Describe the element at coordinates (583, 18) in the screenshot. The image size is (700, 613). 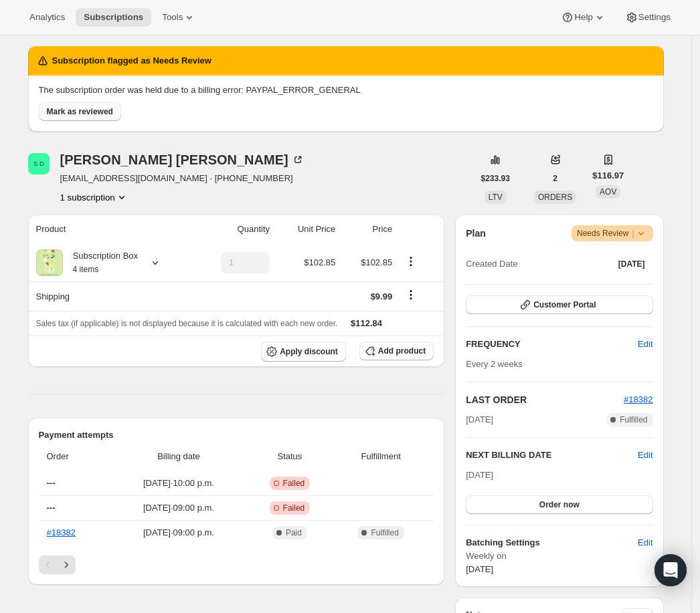
I see `button: Help` at that location.